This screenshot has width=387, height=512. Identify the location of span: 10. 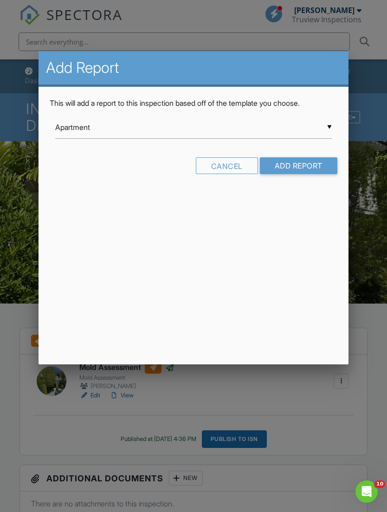
(380, 484).